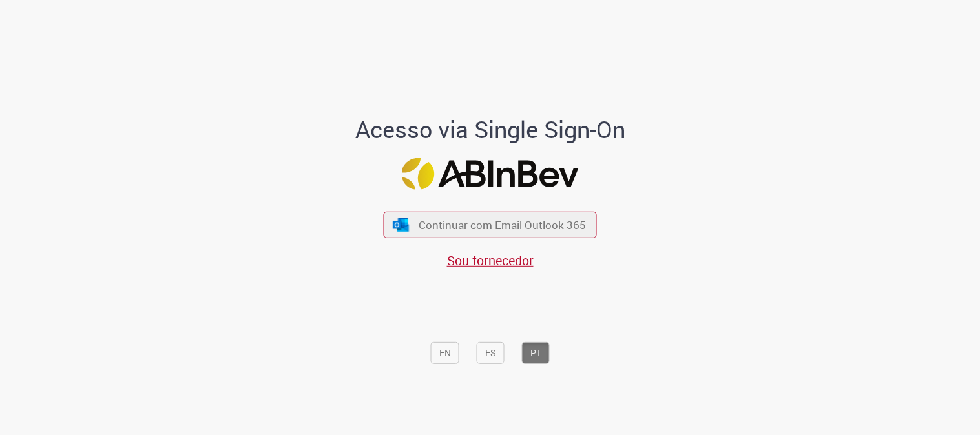 This screenshot has width=980, height=435. What do you see at coordinates (490, 261) in the screenshot?
I see `span: Sou fornecedor` at bounding box center [490, 261].